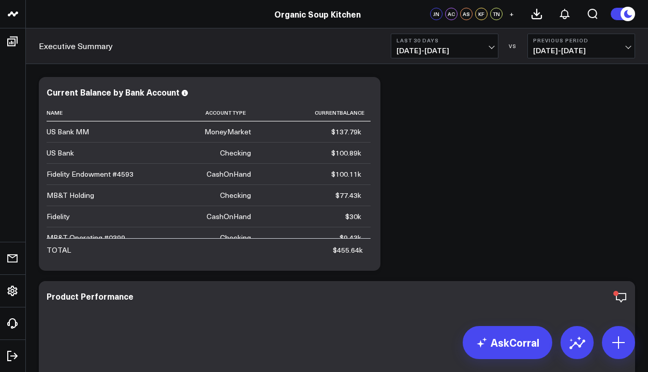  What do you see at coordinates (451, 14) in the screenshot?
I see `div: AC` at bounding box center [451, 14].